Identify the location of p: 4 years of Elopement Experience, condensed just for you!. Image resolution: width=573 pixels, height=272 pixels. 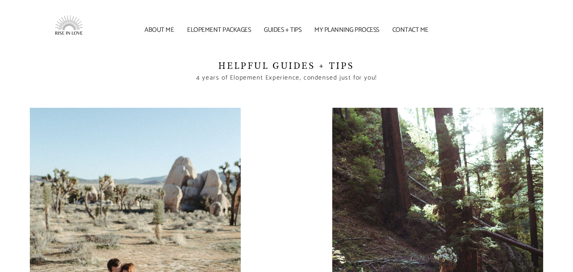
(286, 78).